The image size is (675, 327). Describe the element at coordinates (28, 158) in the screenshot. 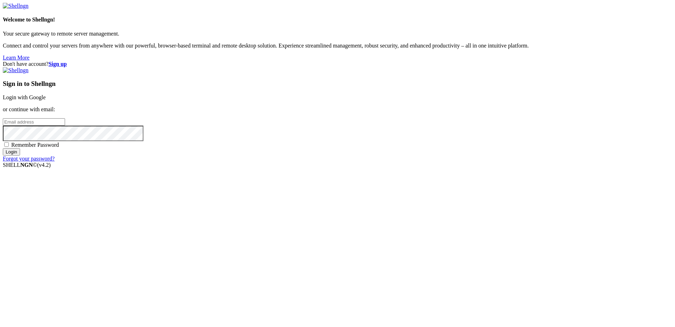

I see `a: Forgot your password?` at that location.